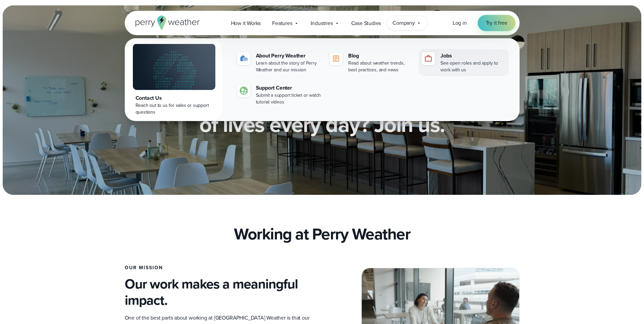 The width and height of the screenshot is (644, 324). I want to click on div: Blog, so click(381, 56).